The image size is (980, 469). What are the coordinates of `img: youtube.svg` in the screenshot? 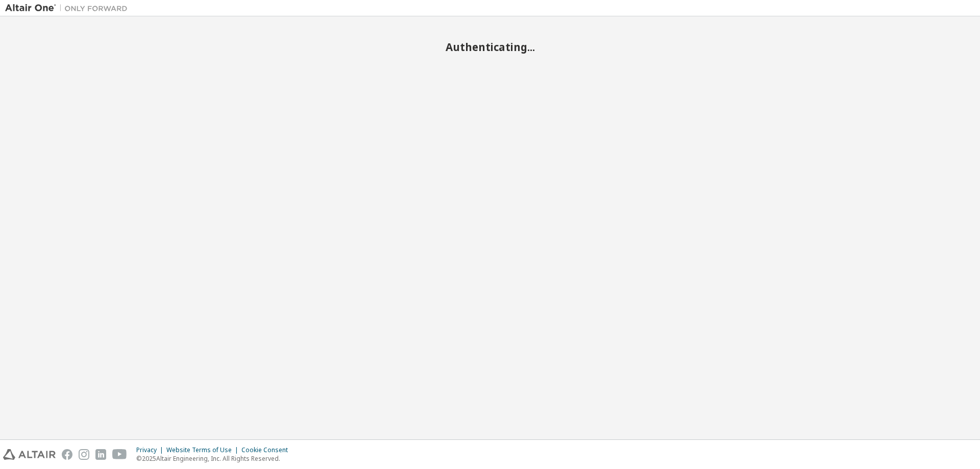 It's located at (120, 454).